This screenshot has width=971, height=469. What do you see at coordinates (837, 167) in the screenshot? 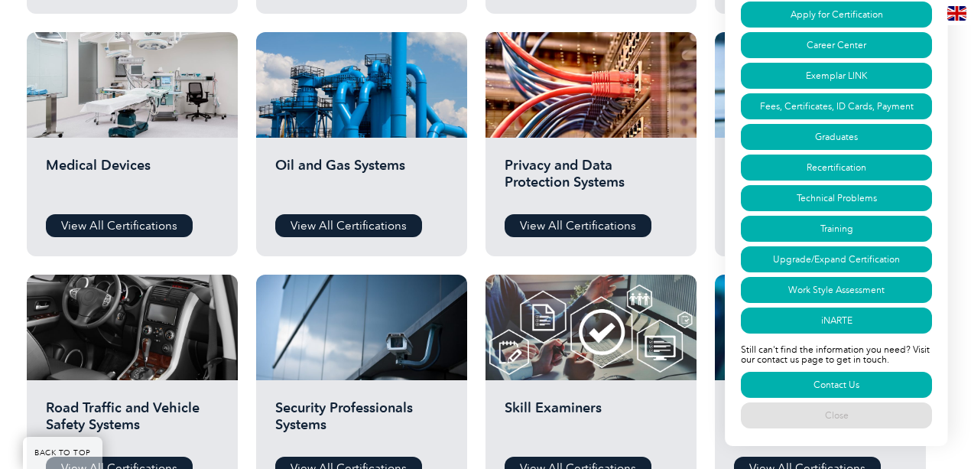
I see `a: Recertification` at bounding box center [837, 167].